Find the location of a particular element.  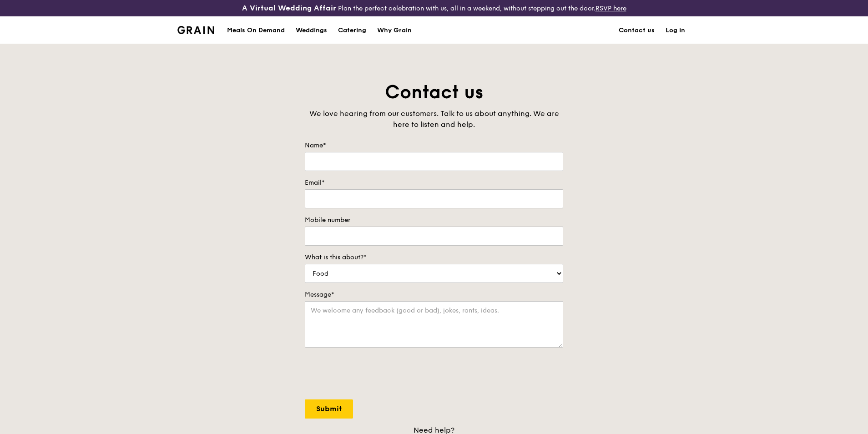

label: Email* is located at coordinates (434, 183).